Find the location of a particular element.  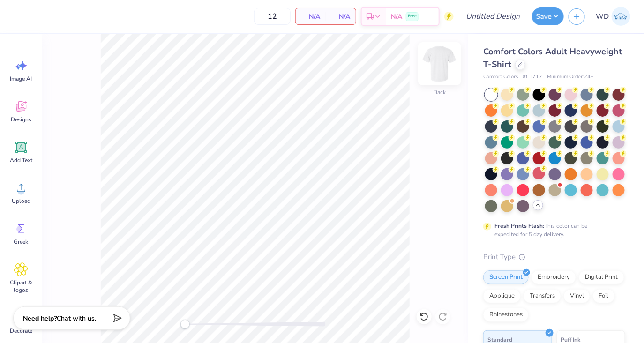

div: Foil is located at coordinates (604, 296).